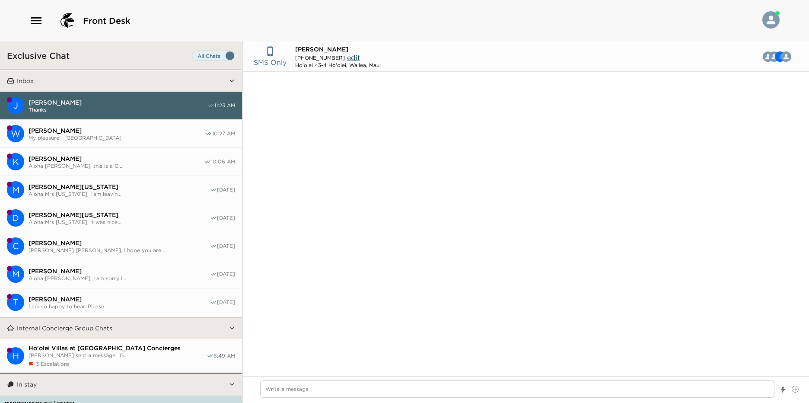 This screenshot has width=809, height=403. I want to click on div: Margaret Montana, so click(16, 190).